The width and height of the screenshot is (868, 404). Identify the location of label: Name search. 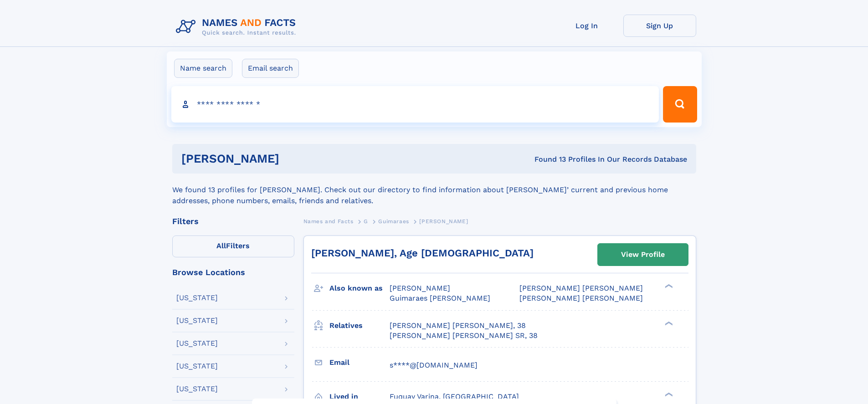
(203, 68).